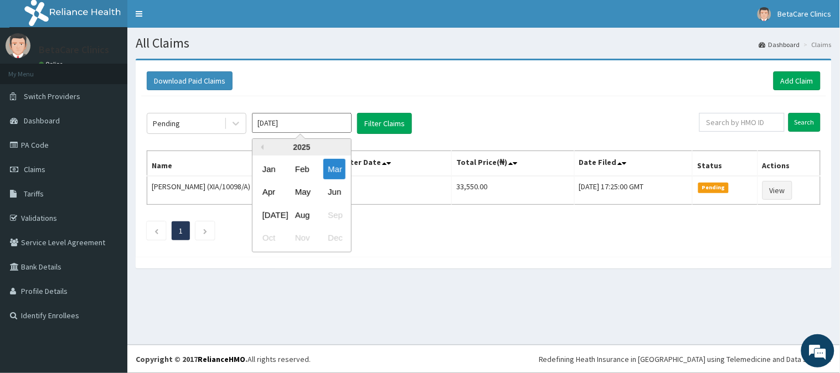  I want to click on div: Chat with us now, so click(122, 69).